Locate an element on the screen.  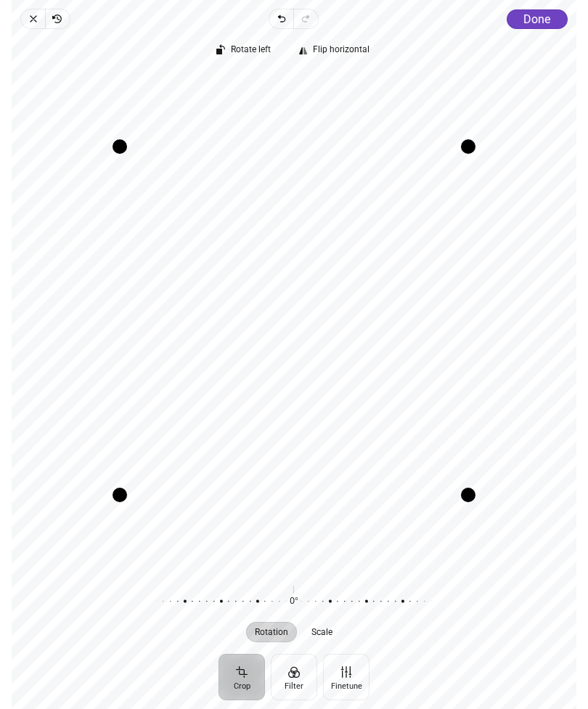
div: Drag corner br is located at coordinates (468, 495).